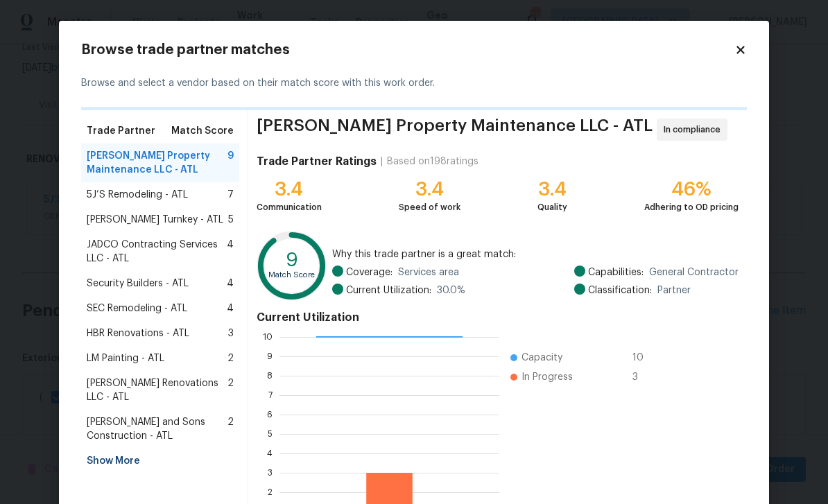  What do you see at coordinates (414, 84) in the screenshot?
I see `div: Browse and select a vendor based on their match score with this work order.` at bounding box center [414, 84].